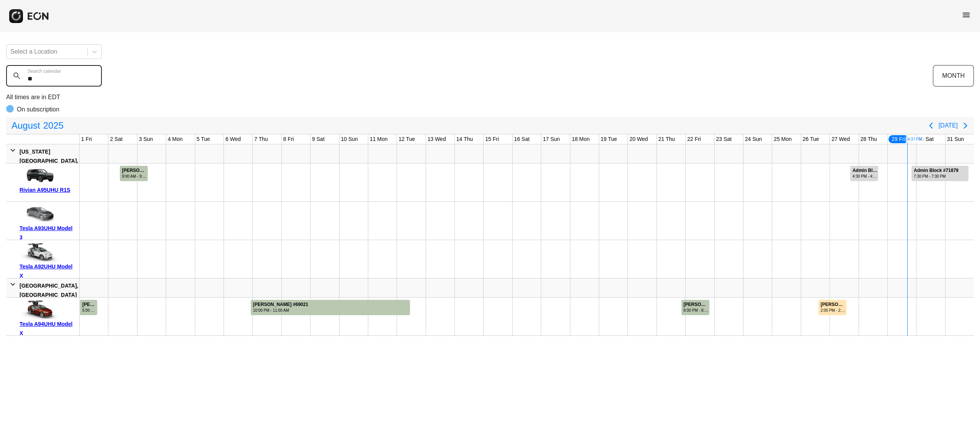  I want to click on p: All times are in EDT, so click(490, 97).